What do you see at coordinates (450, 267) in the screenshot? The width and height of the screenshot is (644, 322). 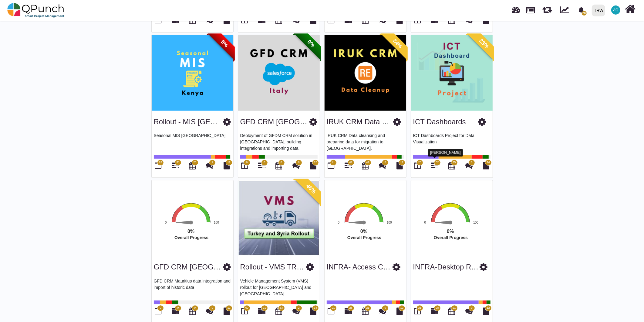 I see `a: INFRA-Desktop Refrsh` at bounding box center [450, 267].